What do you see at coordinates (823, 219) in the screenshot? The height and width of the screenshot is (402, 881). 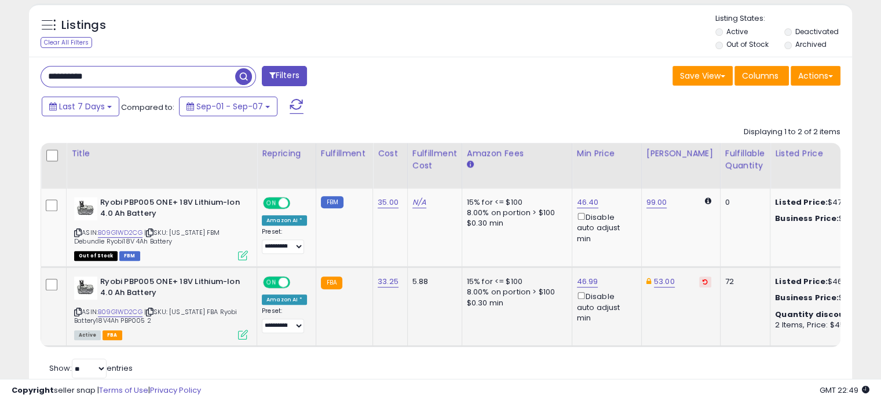 I see `div: $52` at bounding box center [823, 219].